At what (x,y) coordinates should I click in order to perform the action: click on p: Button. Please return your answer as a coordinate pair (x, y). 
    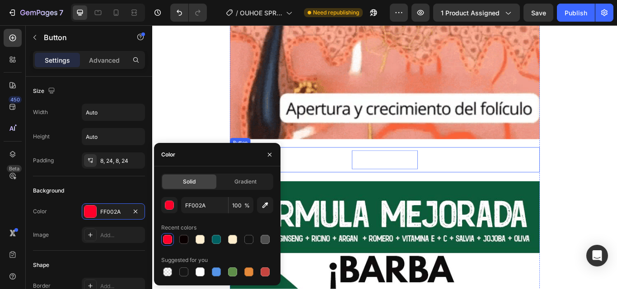
    Looking at the image, I should click on (82, 37).